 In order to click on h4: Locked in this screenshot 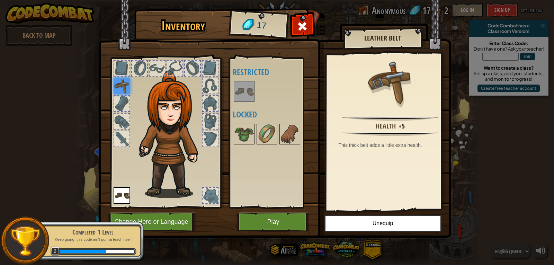, I will do `click(276, 114)`.